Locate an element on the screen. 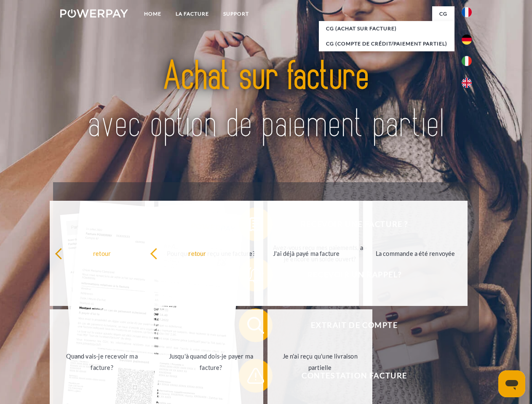  div: Jusqu'à quand dois-je payer ma facture? is located at coordinates (211, 362).